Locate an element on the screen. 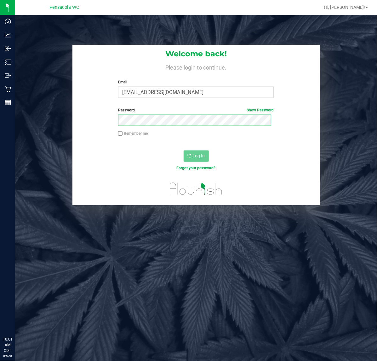  span: Password is located at coordinates (126, 110).